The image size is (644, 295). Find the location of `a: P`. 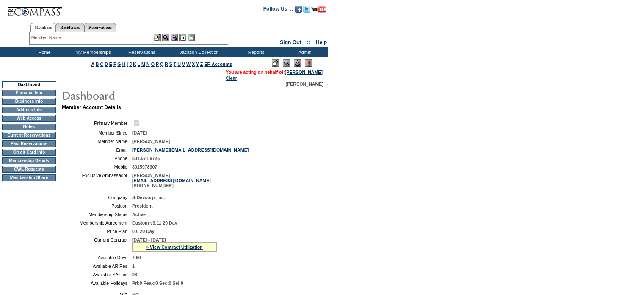

a: P is located at coordinates (157, 64).